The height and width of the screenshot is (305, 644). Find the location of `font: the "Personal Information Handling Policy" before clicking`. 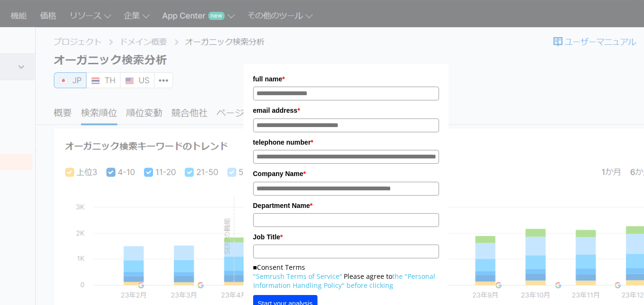

font: the "Personal Information Handling Policy" before clicking is located at coordinates (344, 281).